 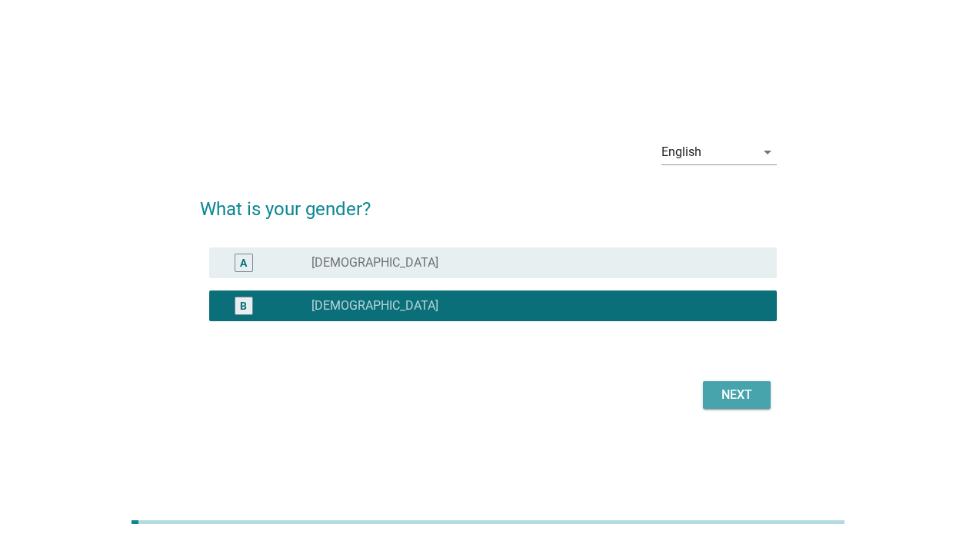 I want to click on div: B, so click(x=243, y=306).